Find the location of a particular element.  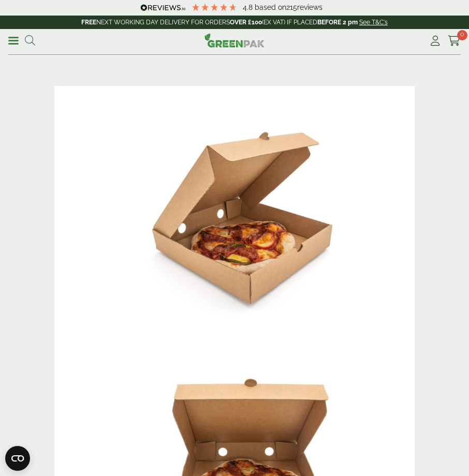

div: 4.79 Stars is located at coordinates (215, 7).